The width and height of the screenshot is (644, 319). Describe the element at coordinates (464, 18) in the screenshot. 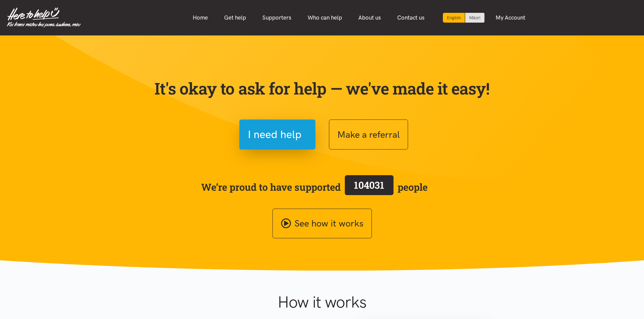

I see `div: Language toggle` at that location.